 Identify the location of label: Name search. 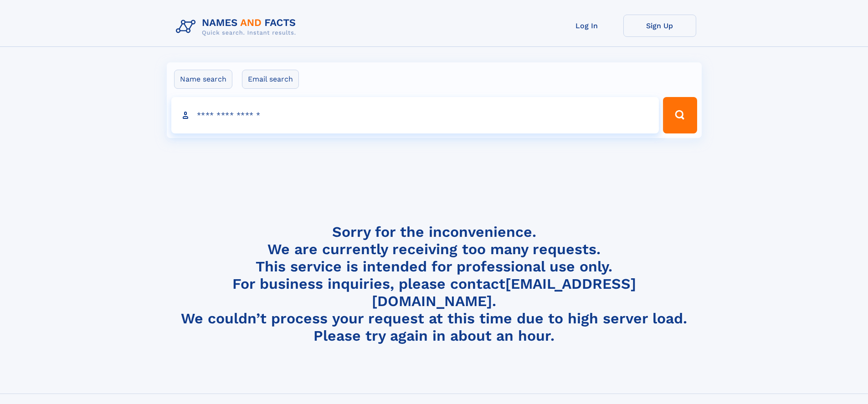
(203, 79).